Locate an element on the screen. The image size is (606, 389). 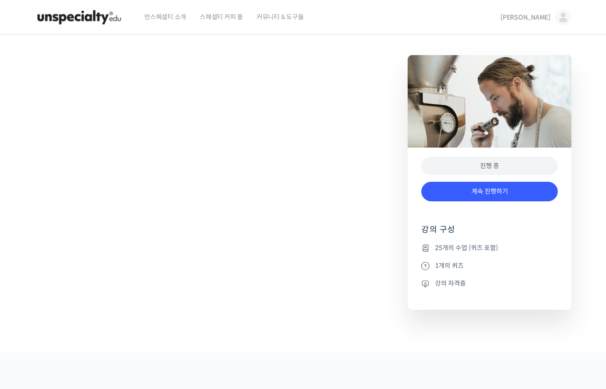
li: 강의 자격증 is located at coordinates (490, 283).